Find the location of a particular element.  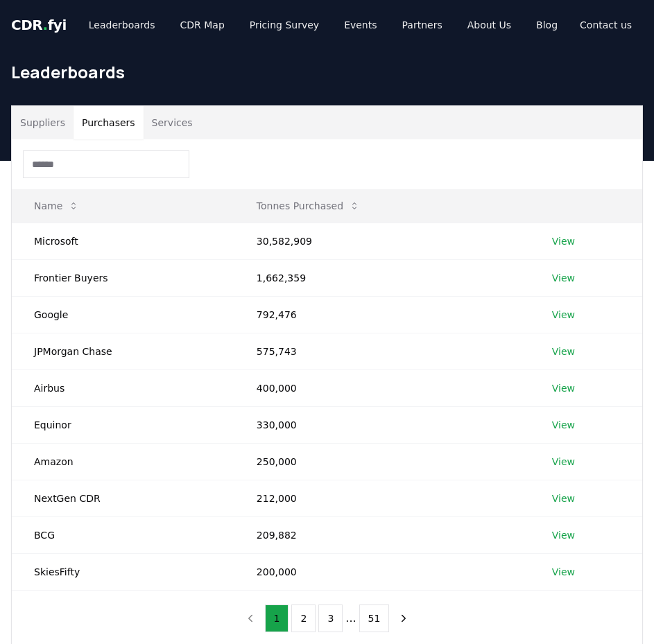

a: Pricing Survey is located at coordinates (284, 25).